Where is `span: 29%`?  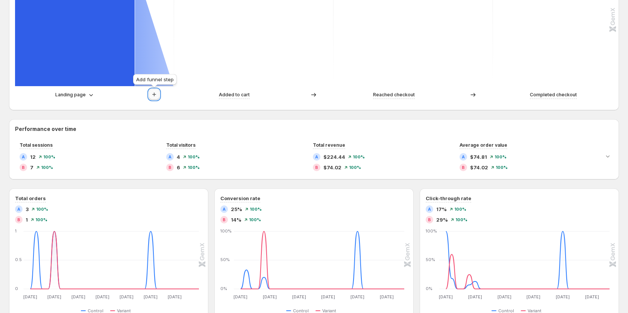 span: 29% is located at coordinates (442, 220).